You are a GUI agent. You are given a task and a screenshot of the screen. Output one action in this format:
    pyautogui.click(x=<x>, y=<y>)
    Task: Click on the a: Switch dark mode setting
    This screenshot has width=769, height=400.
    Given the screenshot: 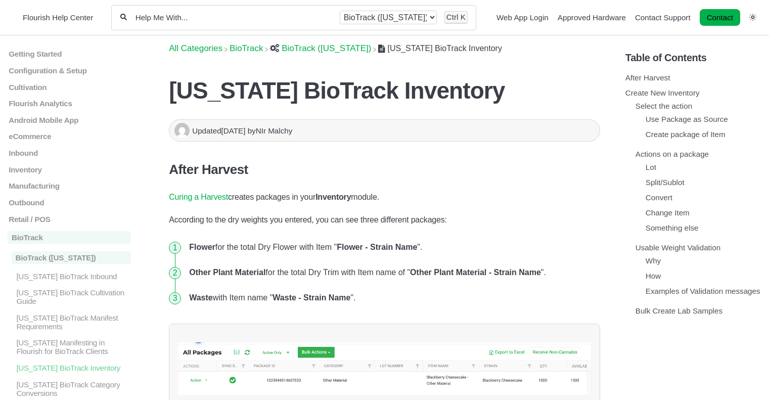 What is the action you would take?
    pyautogui.click(x=753, y=17)
    